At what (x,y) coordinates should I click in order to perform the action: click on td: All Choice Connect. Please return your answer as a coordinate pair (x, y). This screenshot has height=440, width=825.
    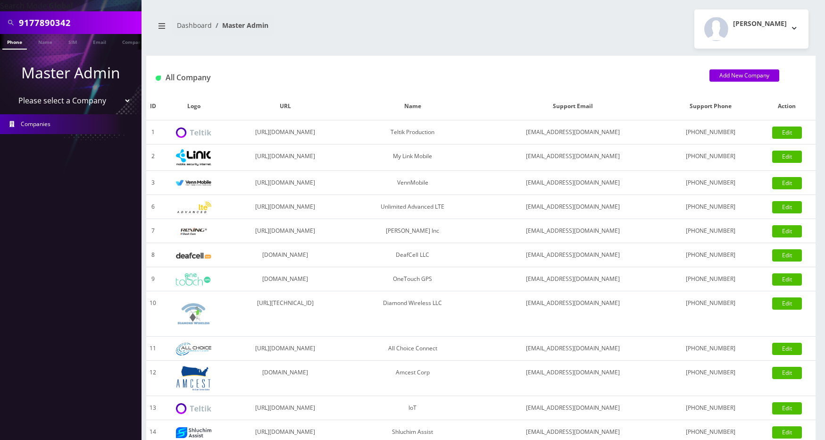
    Looking at the image, I should click on (413, 348).